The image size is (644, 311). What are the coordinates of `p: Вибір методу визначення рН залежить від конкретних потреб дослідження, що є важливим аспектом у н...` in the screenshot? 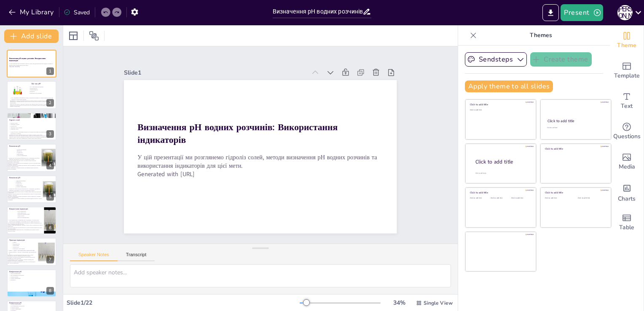 It's located at (24, 197).